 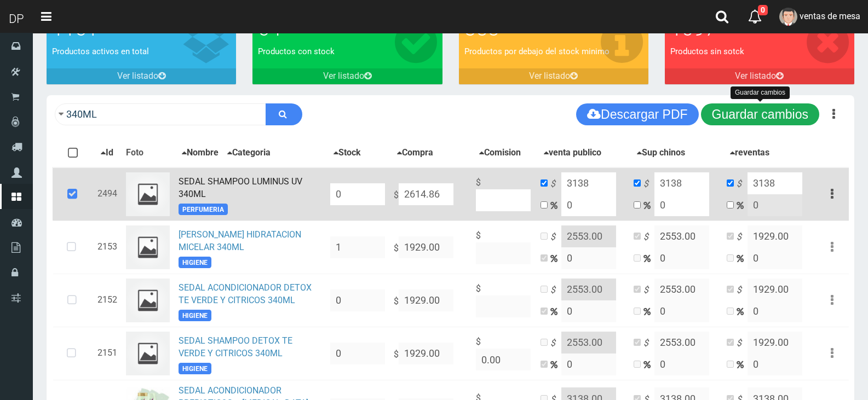 I want to click on a: SEDAL SHAMPOO LUMINUS UV 340ML, so click(x=240, y=188).